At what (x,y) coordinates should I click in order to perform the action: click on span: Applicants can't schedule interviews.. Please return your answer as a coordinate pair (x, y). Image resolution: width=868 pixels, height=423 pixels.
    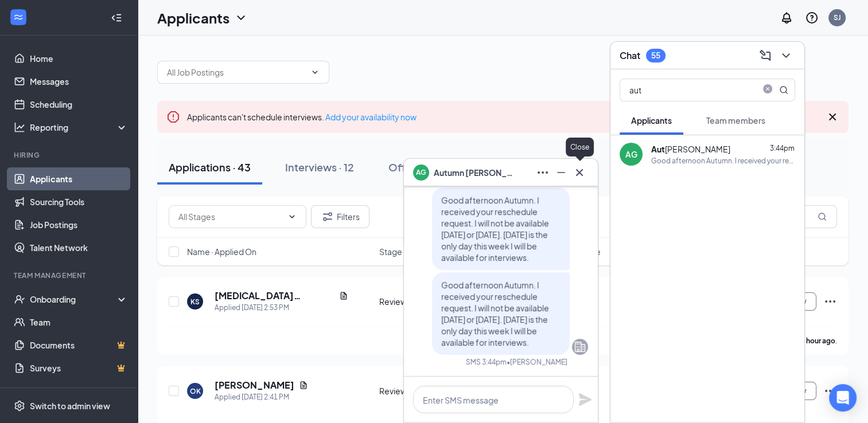
    Looking at the image, I should click on (302, 117).